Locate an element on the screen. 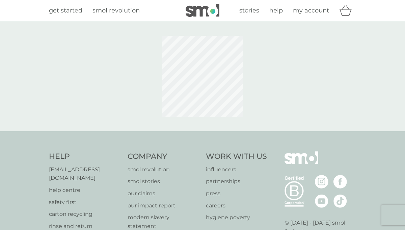 The width and height of the screenshot is (405, 230). a: our impact report is located at coordinates (163, 206).